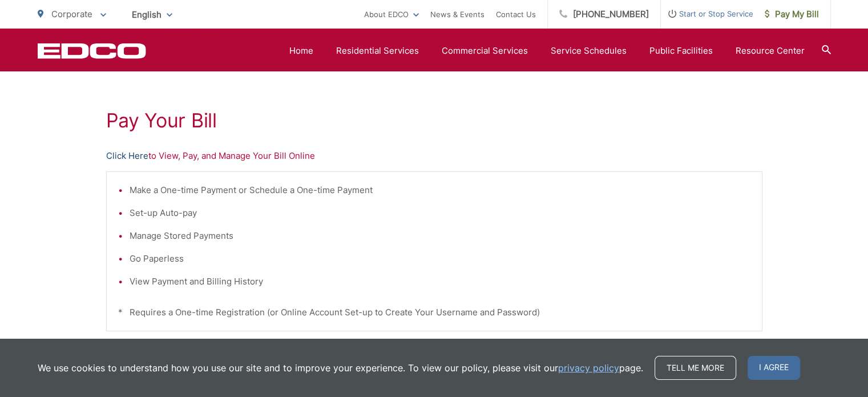 This screenshot has height=397, width=868. Describe the element at coordinates (434, 121) in the screenshot. I see `h1: Pay Your Bill` at that location.